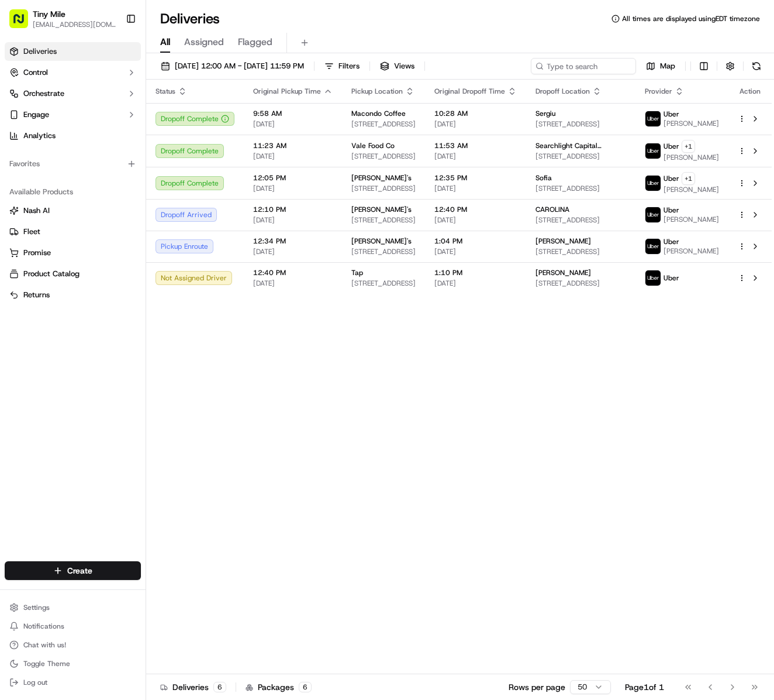 This screenshot has height=700, width=774. What do you see at coordinates (546, 114) in the screenshot?
I see `span: Sergiu` at bounding box center [546, 114].